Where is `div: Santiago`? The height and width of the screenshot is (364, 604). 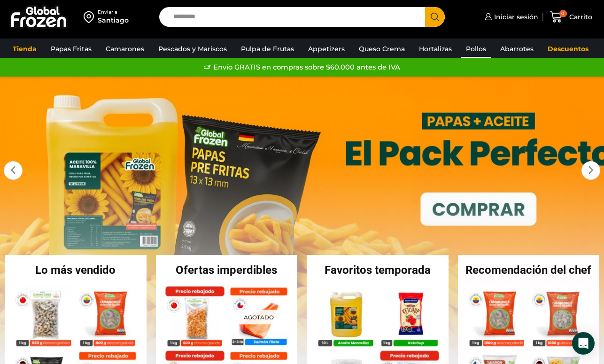 div: Santiago is located at coordinates (113, 20).